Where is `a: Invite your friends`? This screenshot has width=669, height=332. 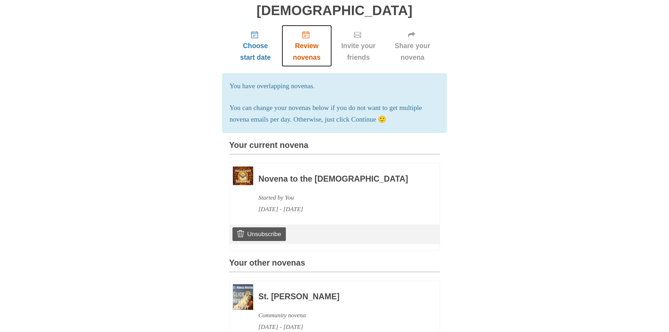
a: Invite your friends is located at coordinates (358, 46).